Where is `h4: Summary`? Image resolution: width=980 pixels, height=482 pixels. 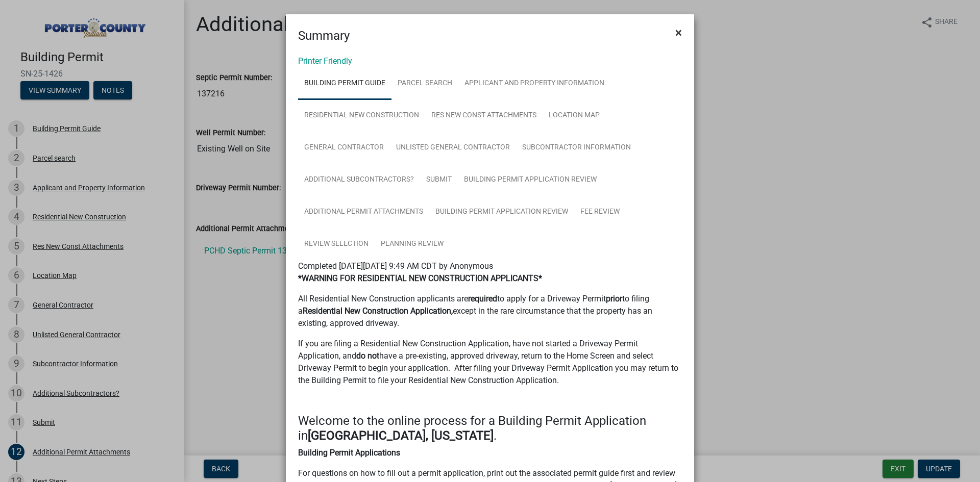 h4: Summary is located at coordinates (323, 36).